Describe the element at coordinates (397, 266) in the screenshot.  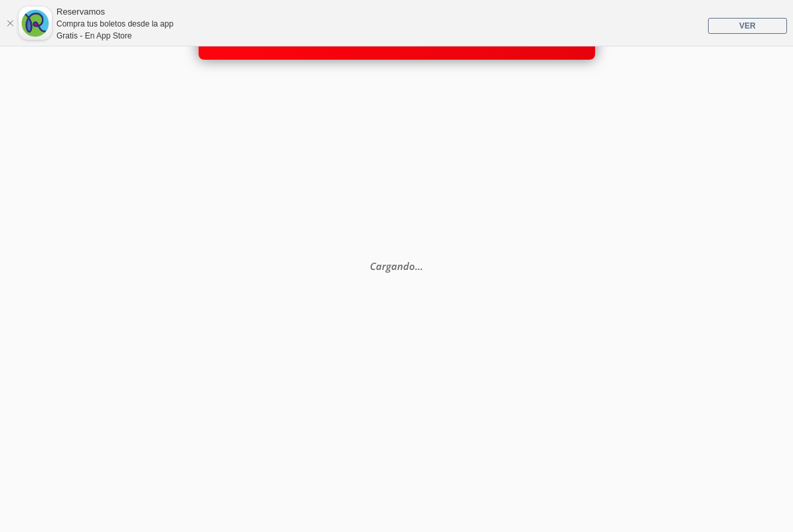
I see `em: Cargando` at that location.